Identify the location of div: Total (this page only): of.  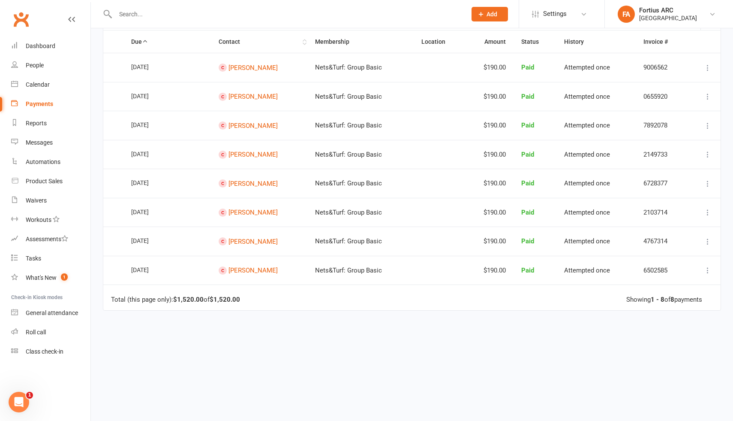
(175, 299).